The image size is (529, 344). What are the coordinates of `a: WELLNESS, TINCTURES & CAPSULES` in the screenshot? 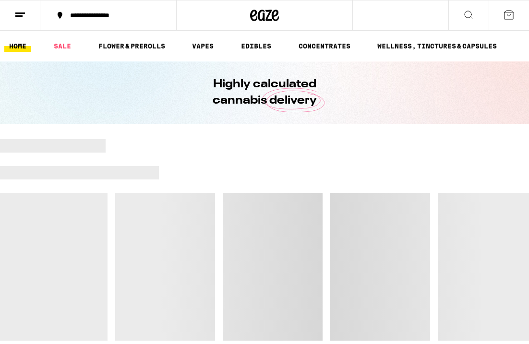 It's located at (437, 46).